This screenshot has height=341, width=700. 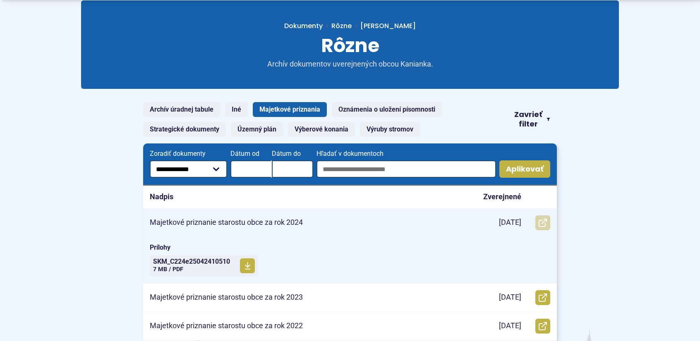 I want to click on a: SKM_C224e25042410510 7 MB / PDF, so click(x=204, y=266).